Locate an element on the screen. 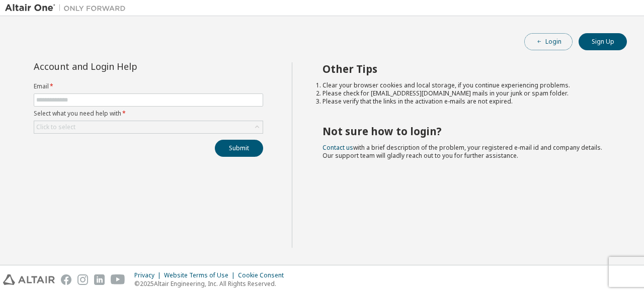 The image size is (644, 294). img: Altair One is located at coordinates (68, 8).